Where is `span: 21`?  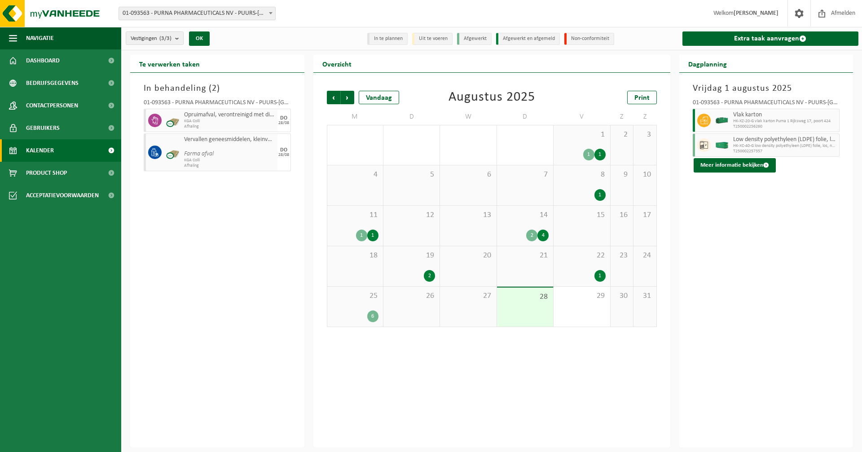 span: 21 is located at coordinates (525, 255).